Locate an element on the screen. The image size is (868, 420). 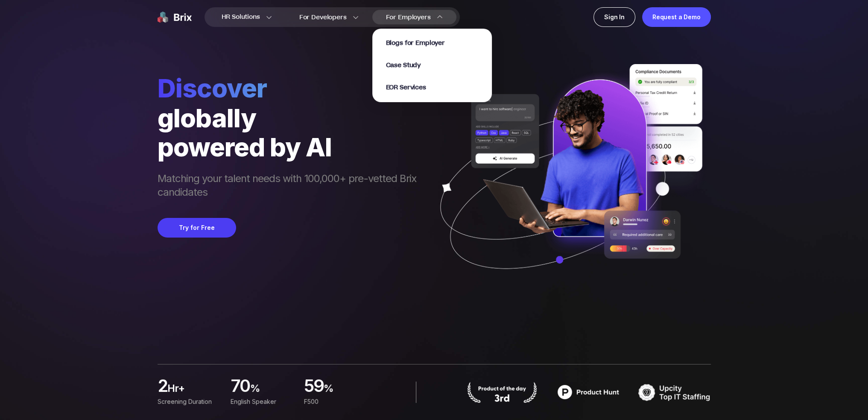
div: English Speaker is located at coordinates (261, 402).